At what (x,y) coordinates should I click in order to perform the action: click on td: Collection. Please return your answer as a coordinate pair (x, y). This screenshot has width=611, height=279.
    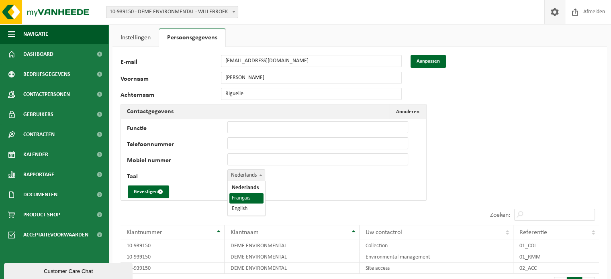
    Looking at the image, I should click on (436, 246).